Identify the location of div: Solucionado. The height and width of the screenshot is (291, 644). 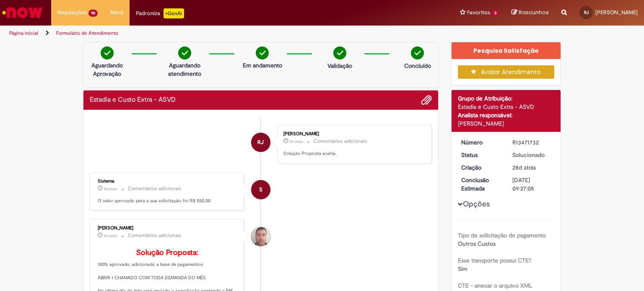
(532, 155).